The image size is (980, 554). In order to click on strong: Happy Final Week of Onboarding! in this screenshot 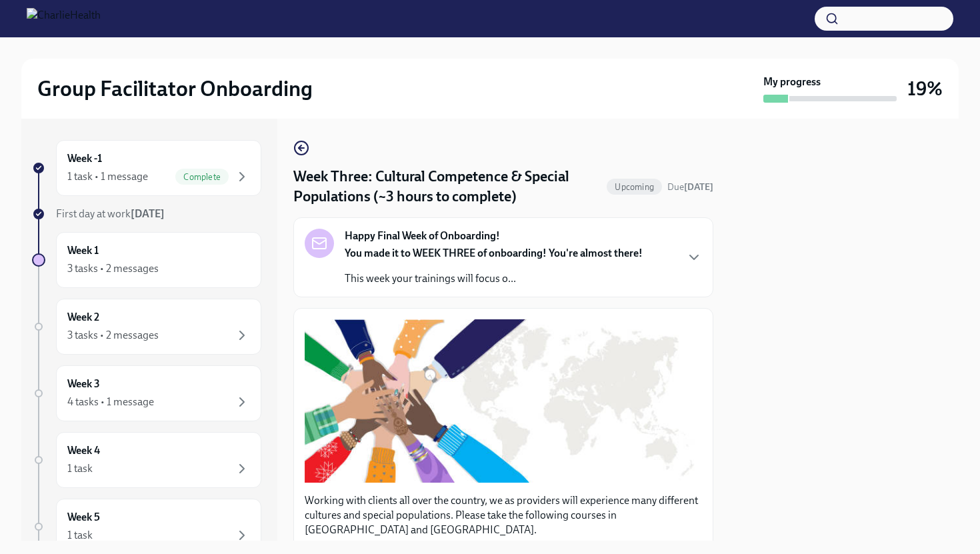, I will do `click(422, 236)`.